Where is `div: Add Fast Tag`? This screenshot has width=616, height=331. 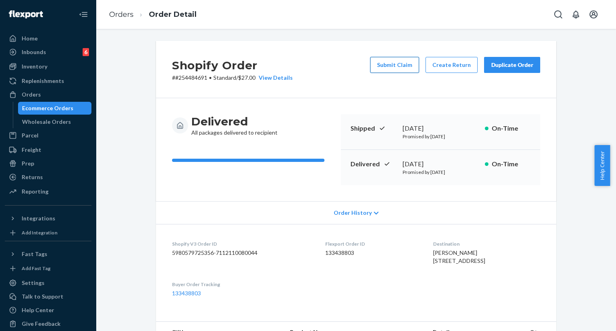 div: Add Fast Tag is located at coordinates (36, 268).